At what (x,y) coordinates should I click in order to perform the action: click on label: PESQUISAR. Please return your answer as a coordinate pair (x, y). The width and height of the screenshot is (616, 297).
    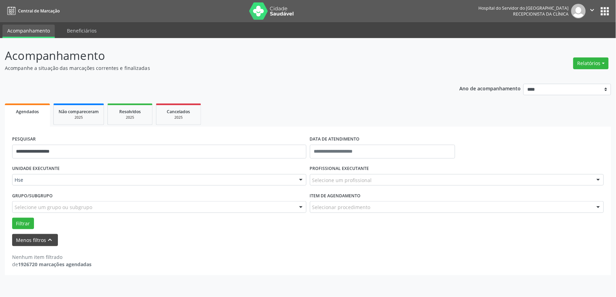
    Looking at the image, I should click on (24, 139).